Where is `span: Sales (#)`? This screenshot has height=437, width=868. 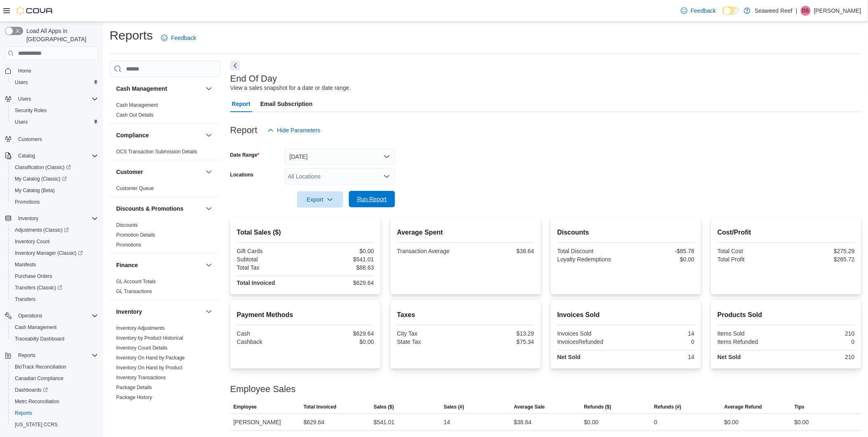
span: Sales (#) is located at coordinates (454, 407).